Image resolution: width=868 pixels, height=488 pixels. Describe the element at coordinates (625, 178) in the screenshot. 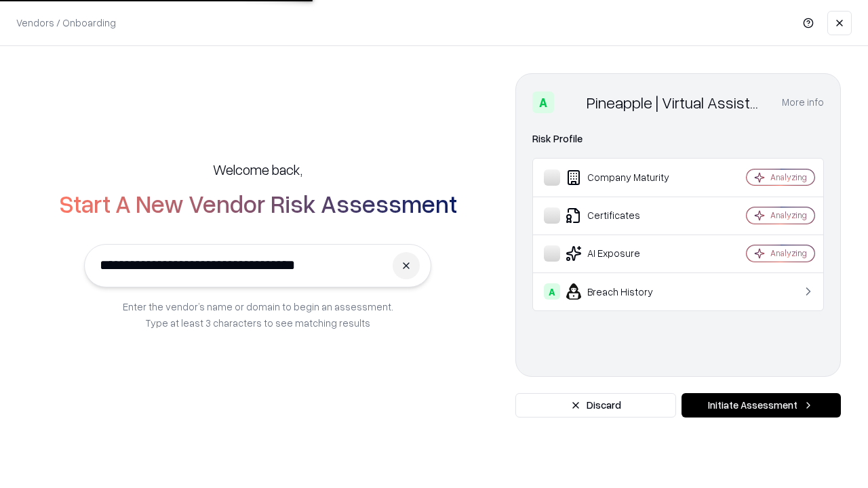

I see `div: Company Maturity` at that location.